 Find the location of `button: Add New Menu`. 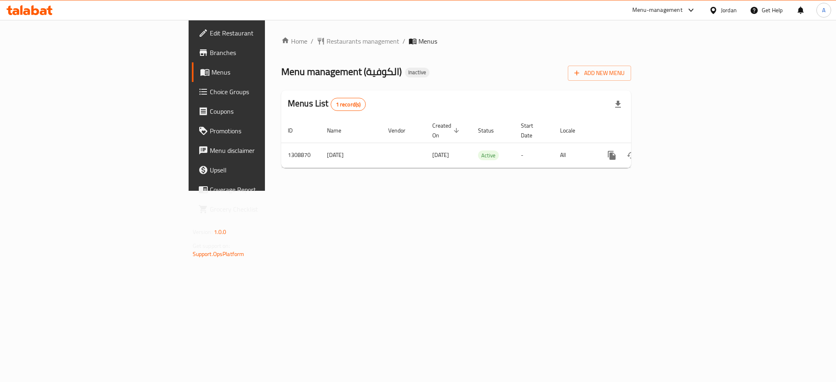

button: Add New Menu is located at coordinates (599, 73).